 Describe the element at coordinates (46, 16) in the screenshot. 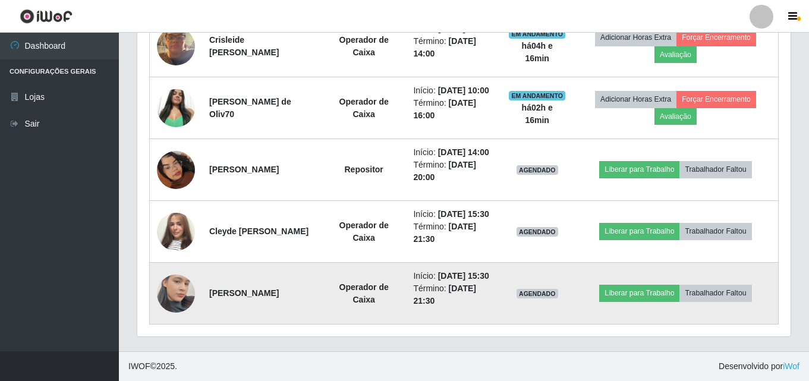

I see `img: CoreUI Logo` at that location.